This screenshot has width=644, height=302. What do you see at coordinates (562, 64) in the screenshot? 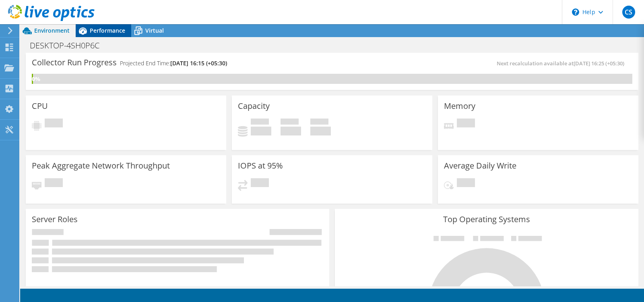
I see `span: Next recalculation available at` at bounding box center [562, 64].